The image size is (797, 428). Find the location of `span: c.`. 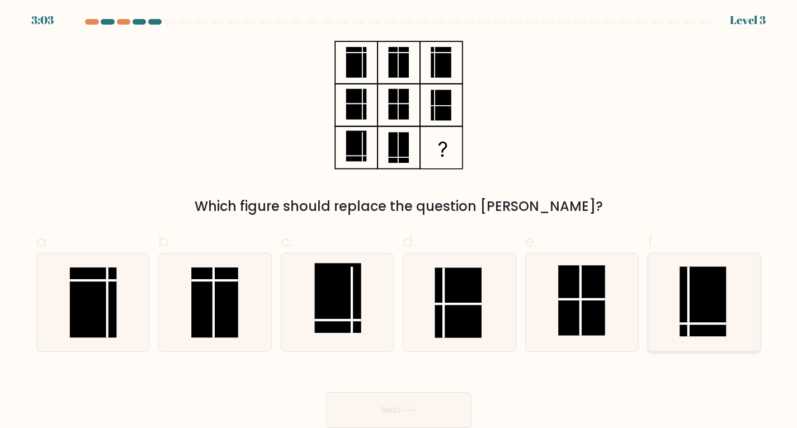

span: c. is located at coordinates (287, 241).